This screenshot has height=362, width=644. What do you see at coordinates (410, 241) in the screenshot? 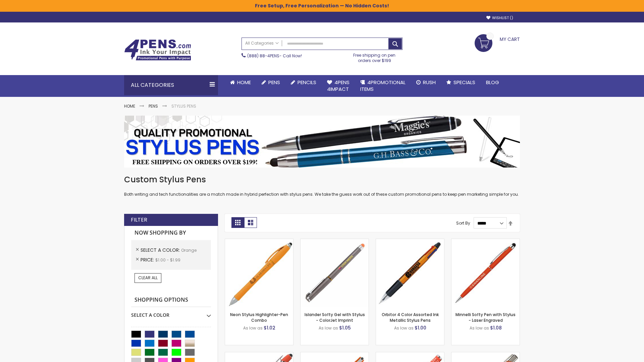
I see `a: Orbitor 4 Color Assorted Ink Metallic Stylus Pens-Orange` at bounding box center [410, 241].